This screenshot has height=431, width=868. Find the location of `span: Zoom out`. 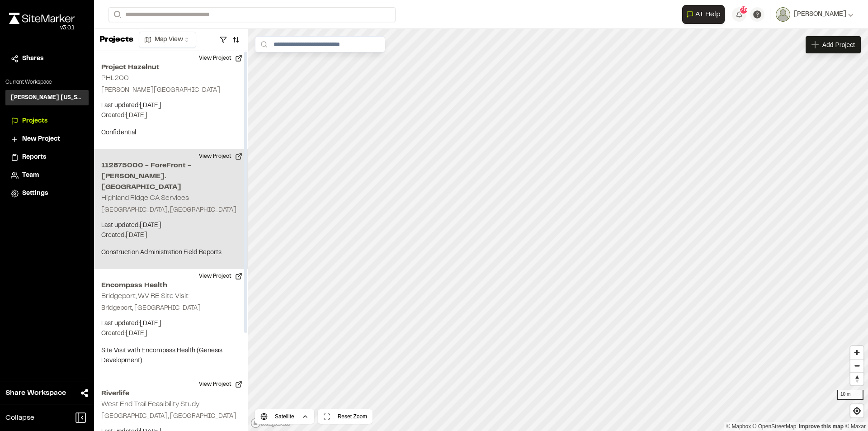

span: Zoom out is located at coordinates (857, 366).